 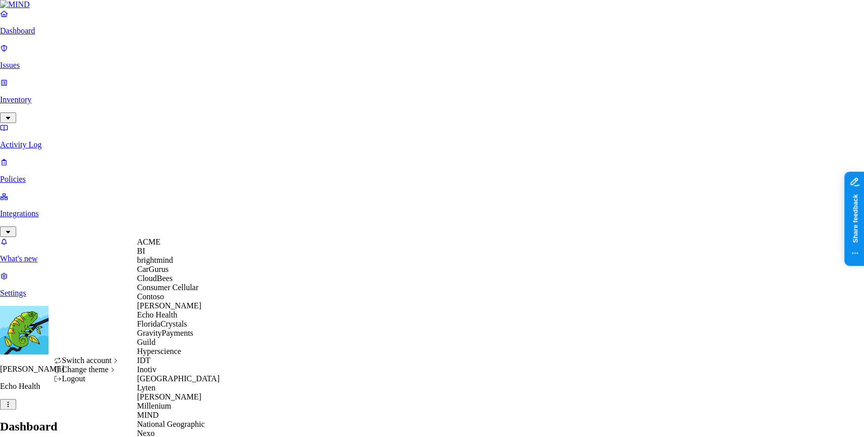 What do you see at coordinates (167, 287) in the screenshot?
I see `span: Consumer Cellular` at bounding box center [167, 287].